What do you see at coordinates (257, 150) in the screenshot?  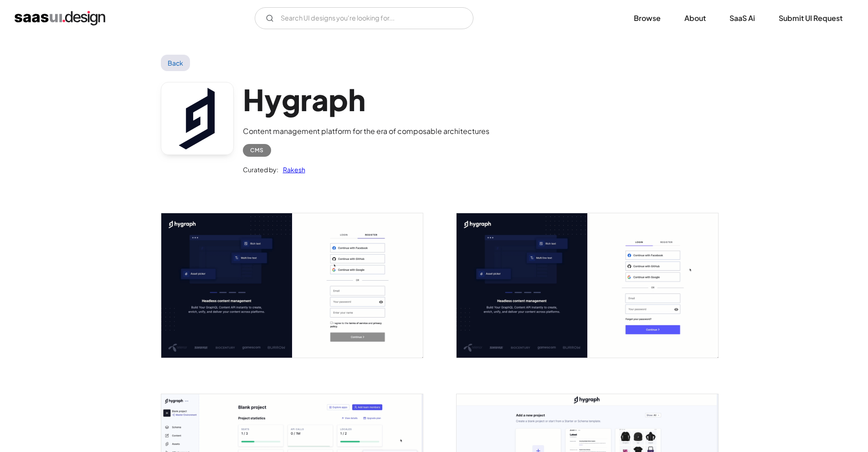 I see `div: CMS` at bounding box center [257, 150].